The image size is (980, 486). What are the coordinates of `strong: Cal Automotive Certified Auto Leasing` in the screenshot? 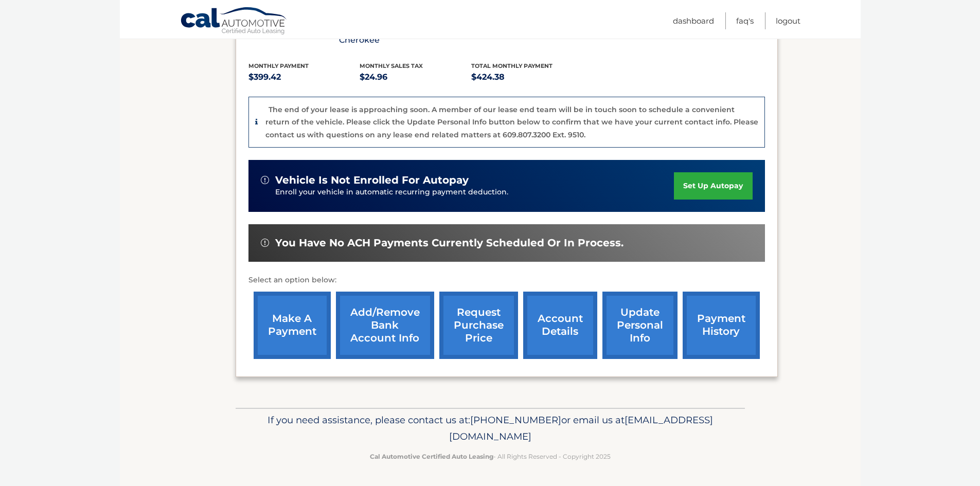 It's located at (432, 456).